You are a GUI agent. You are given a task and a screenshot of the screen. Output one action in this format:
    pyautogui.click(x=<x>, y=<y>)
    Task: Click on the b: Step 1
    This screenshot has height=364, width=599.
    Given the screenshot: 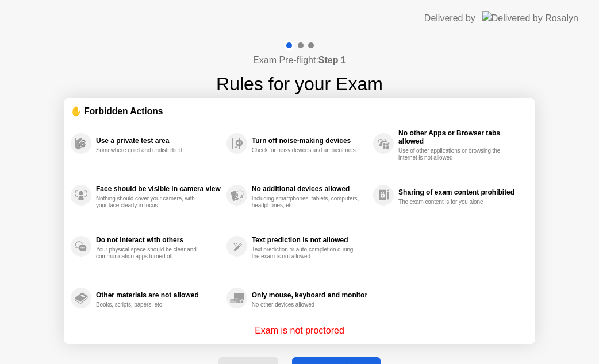 What is the action you would take?
    pyautogui.click(x=332, y=60)
    